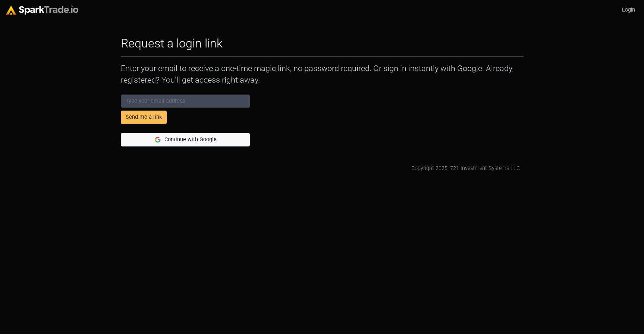 The height and width of the screenshot is (334, 644). Describe the element at coordinates (42, 10) in the screenshot. I see `img: sparktrade.png` at that location.